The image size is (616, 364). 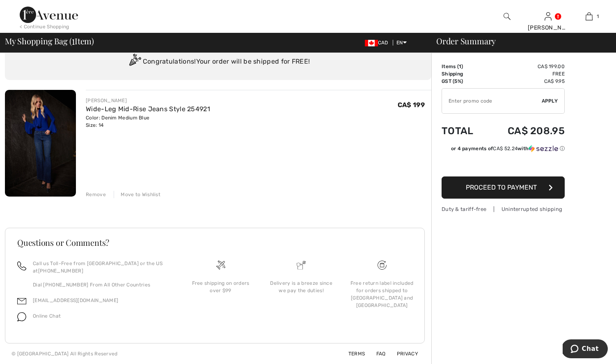 I want to click on span: CAD, so click(x=378, y=42).